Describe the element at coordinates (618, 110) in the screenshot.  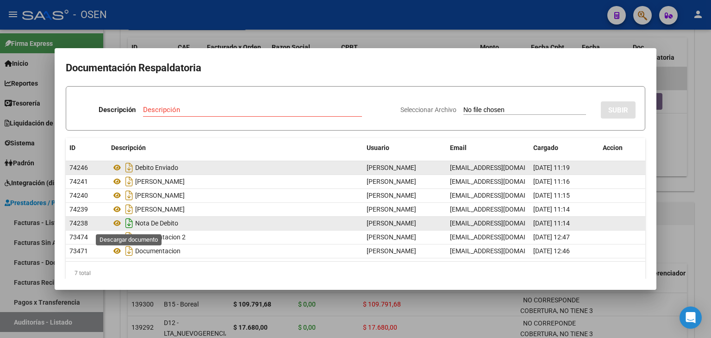
I see `span: SUBIR` at that location.